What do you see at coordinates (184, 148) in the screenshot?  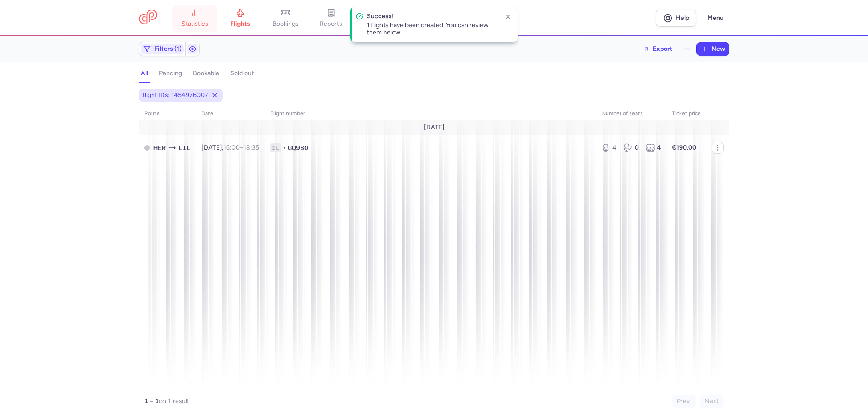 I see `span: Lesquin, Lille, France` at bounding box center [184, 148].